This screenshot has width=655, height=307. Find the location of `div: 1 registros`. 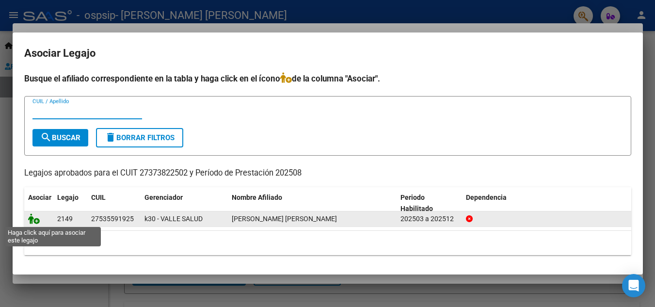

div: 1 registros is located at coordinates (328, 243).